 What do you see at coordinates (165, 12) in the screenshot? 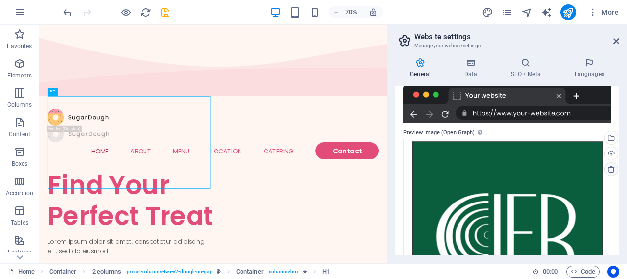
I see `button: save` at bounding box center [165, 12].